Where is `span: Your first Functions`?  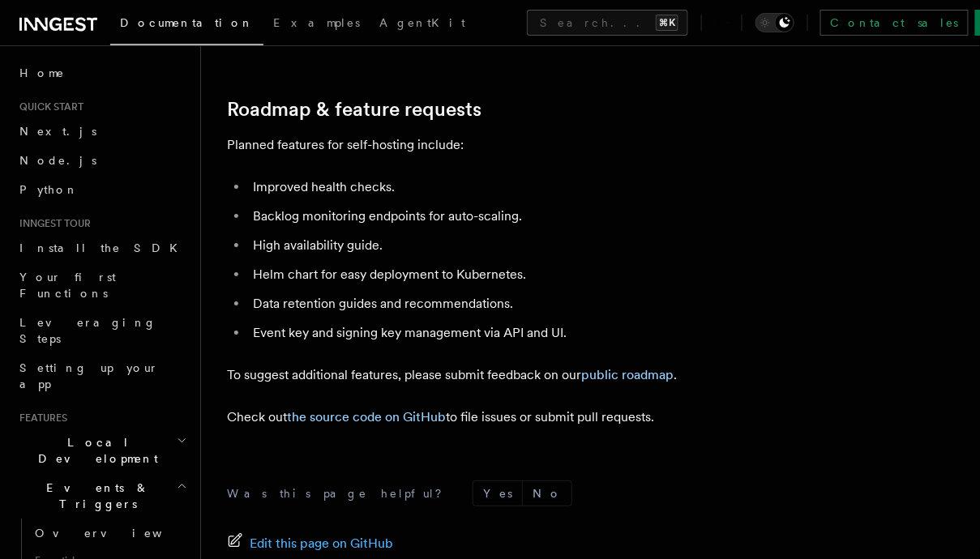
span: Your first Functions is located at coordinates (68, 285).